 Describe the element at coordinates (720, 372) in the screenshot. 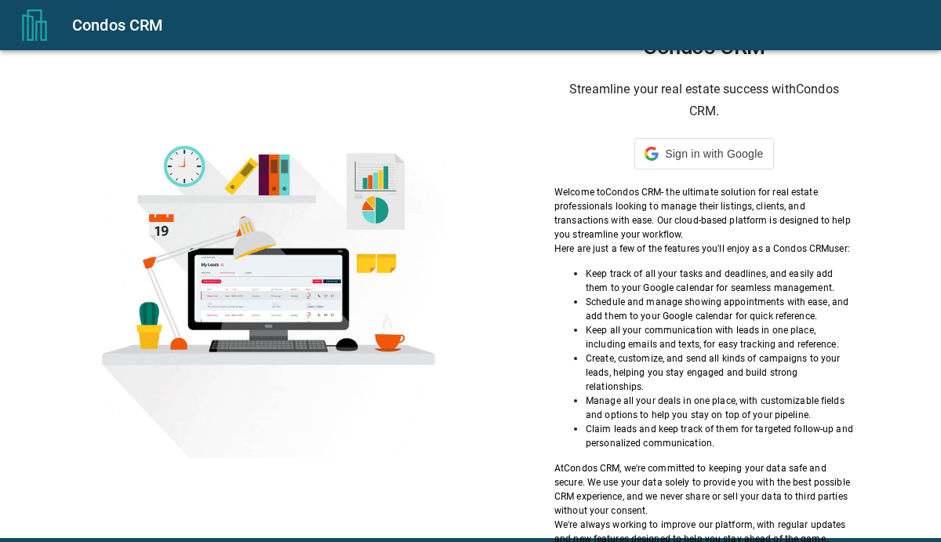

I see `p: Create, customize, and send all kinds of campaigns to your leads, helping you stay engaged and bu...` at that location.